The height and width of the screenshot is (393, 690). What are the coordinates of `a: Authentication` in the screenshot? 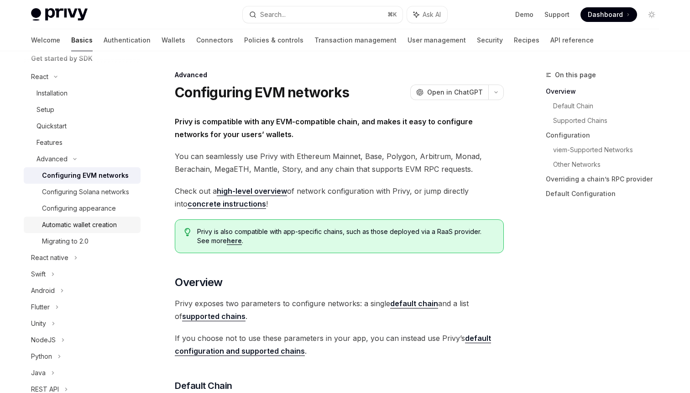 It's located at (127, 40).